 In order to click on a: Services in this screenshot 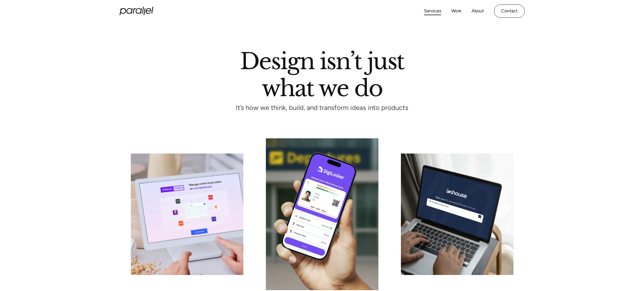, I will do `click(432, 11)`.